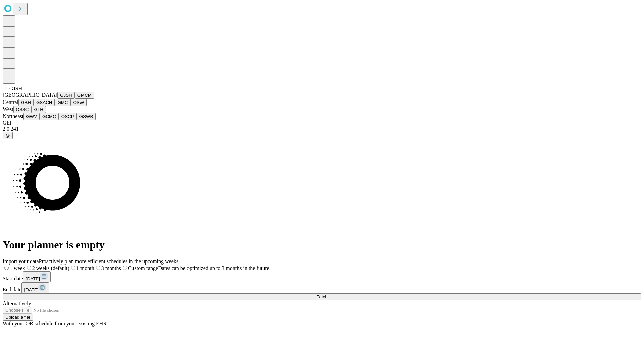  I want to click on div: GEI, so click(322, 123).